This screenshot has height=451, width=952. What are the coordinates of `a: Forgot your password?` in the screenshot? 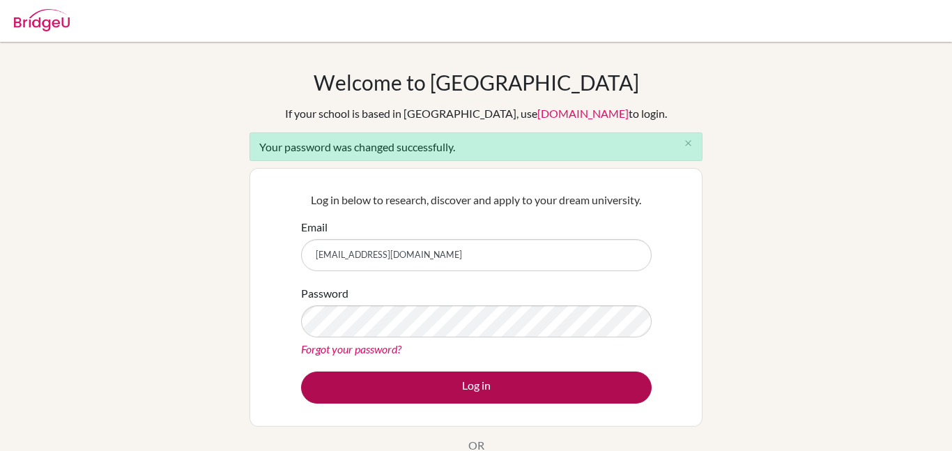 It's located at (351, 349).